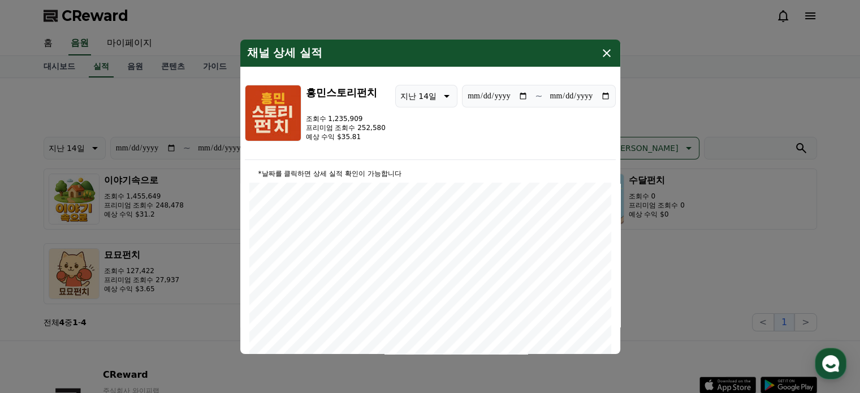 The image size is (860, 393). Describe the element at coordinates (345, 119) in the screenshot. I see `p: 조회수 1,235,909` at that location.